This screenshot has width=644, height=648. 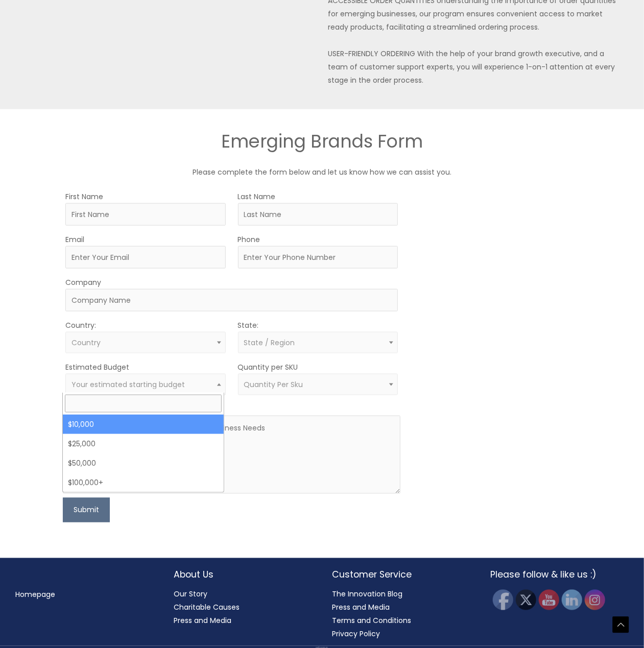 I want to click on input: Last Name, so click(x=318, y=215).